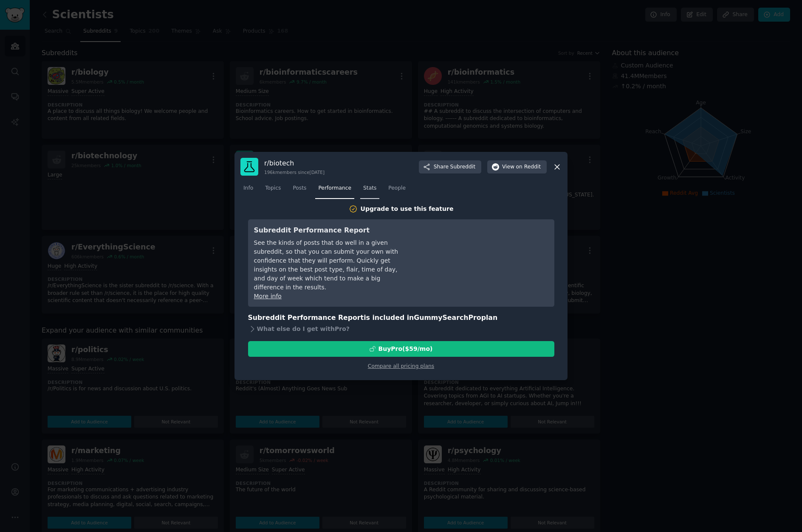 The image size is (802, 532). Describe the element at coordinates (517, 167) in the screenshot. I see `a: Viewon Reddit` at that location.